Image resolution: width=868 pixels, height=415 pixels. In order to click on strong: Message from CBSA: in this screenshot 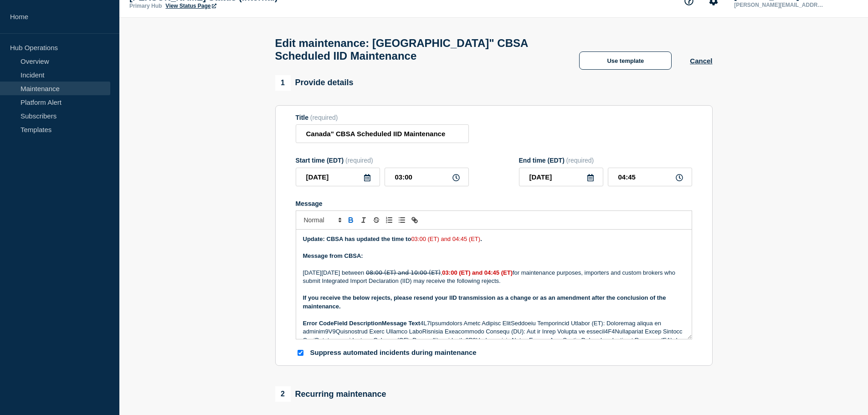, I will do `click(333, 255)`.